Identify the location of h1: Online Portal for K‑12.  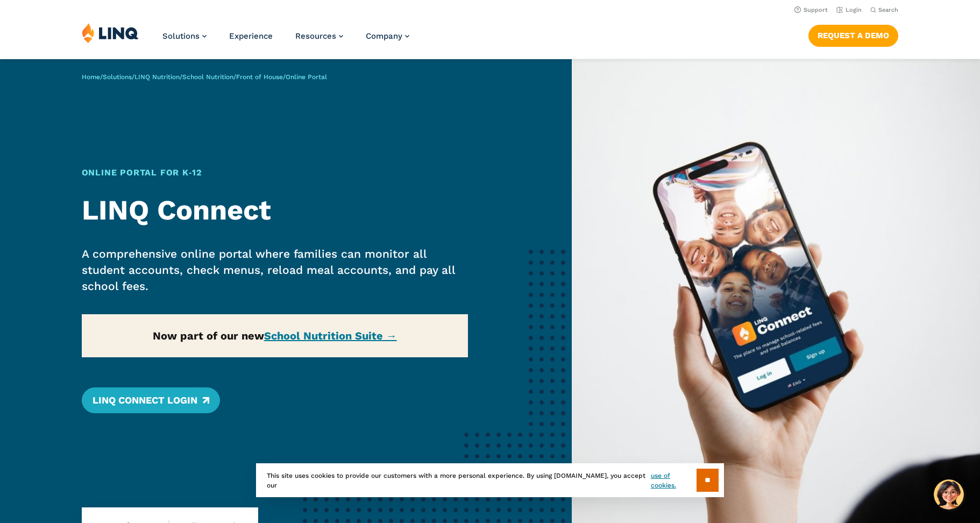
(275, 173).